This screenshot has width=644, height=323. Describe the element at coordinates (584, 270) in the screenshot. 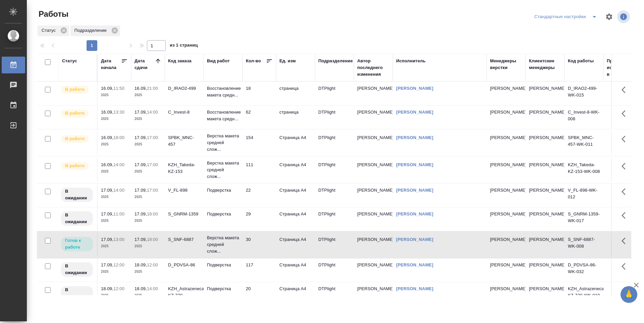

I see `td: D_PDVSA-86-WK-032` at that location.